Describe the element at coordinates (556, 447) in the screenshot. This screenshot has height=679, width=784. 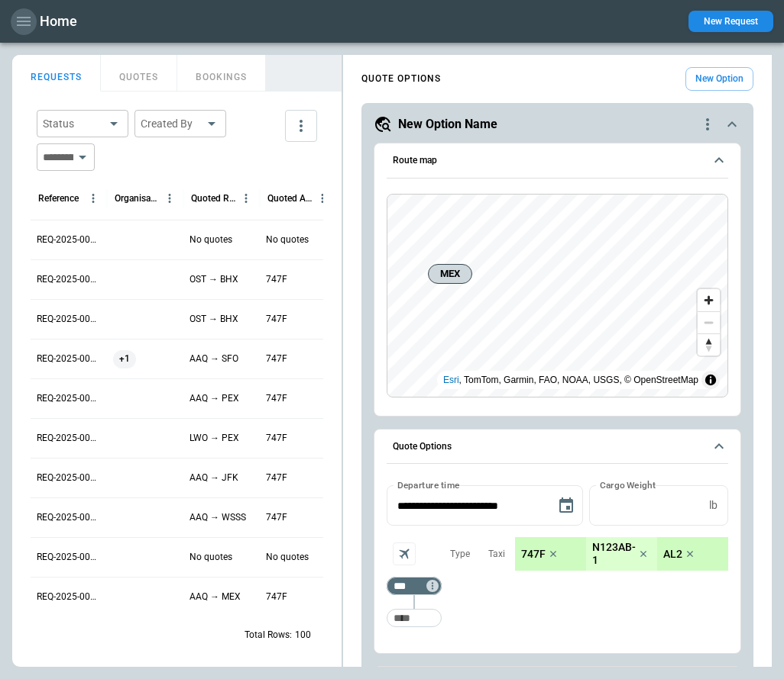
I see `button: Quote Options` at that location.